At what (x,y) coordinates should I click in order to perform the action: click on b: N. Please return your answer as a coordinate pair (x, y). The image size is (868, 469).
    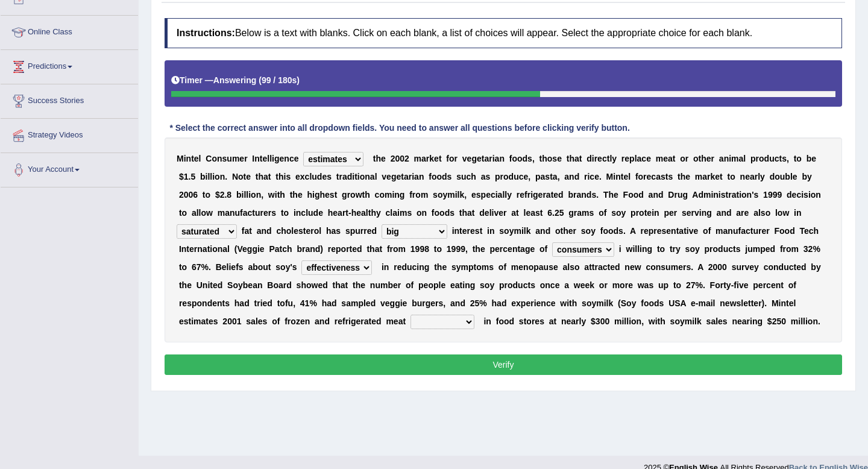
    Looking at the image, I should click on (235, 177).